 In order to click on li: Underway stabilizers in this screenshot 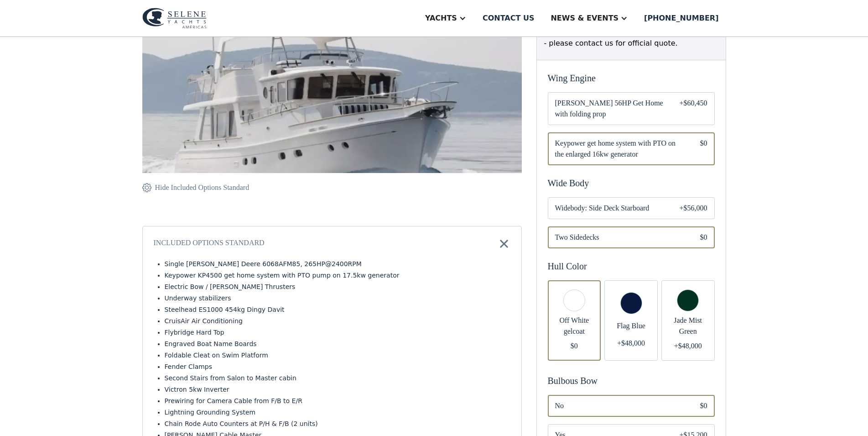, I will do `click(338, 298)`.